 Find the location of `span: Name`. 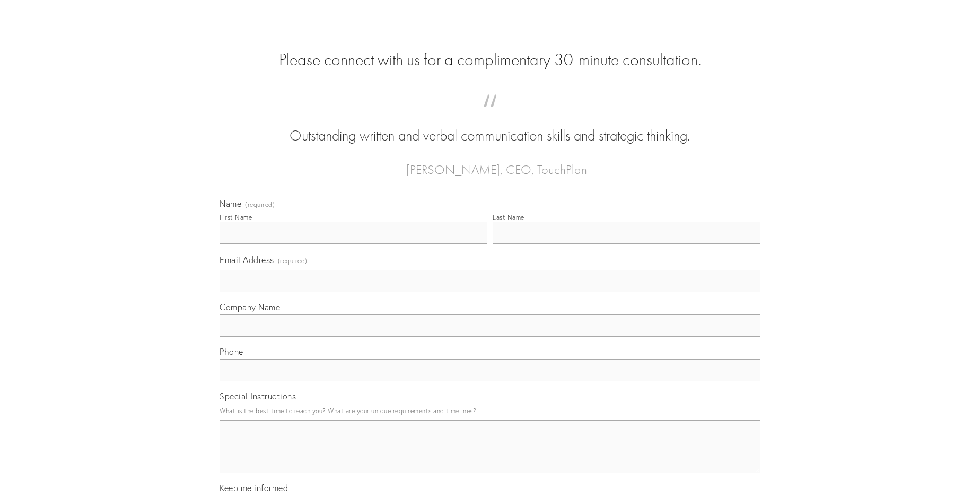

span: Name is located at coordinates (230, 203).